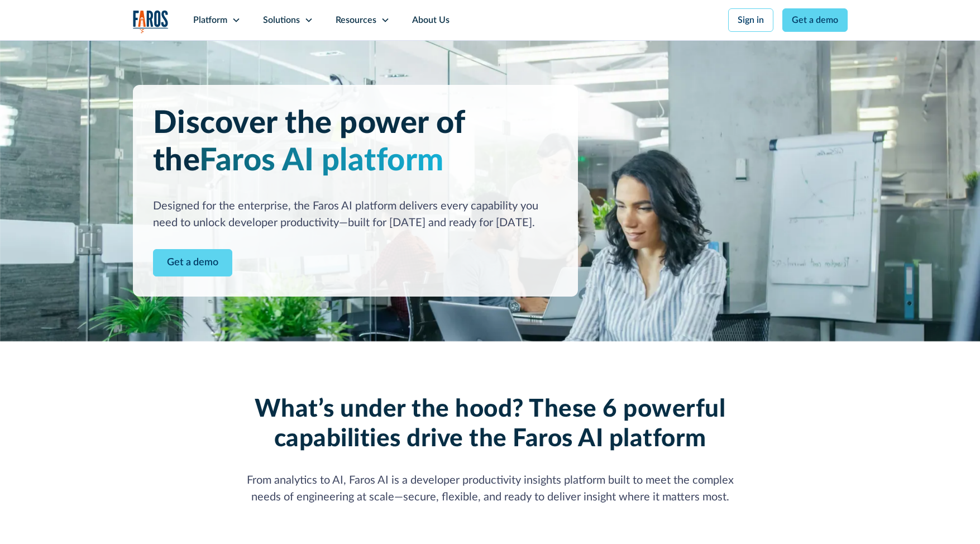 The width and height of the screenshot is (980, 544). I want to click on span: Faros AI platform, so click(321, 161).